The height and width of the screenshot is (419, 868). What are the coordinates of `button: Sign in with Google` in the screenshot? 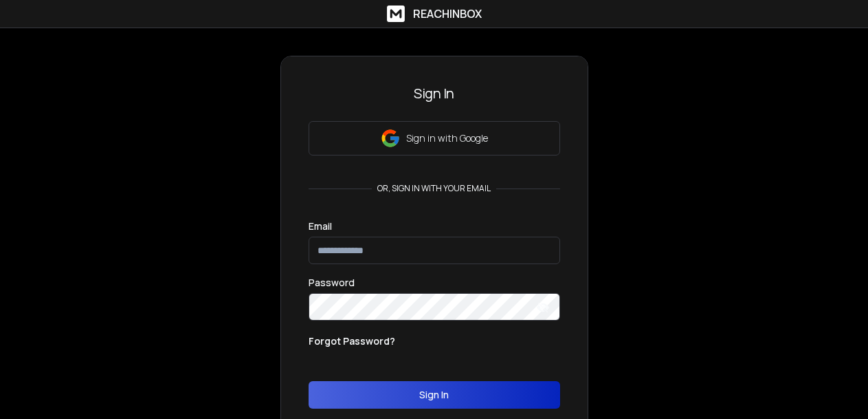 It's located at (434, 138).